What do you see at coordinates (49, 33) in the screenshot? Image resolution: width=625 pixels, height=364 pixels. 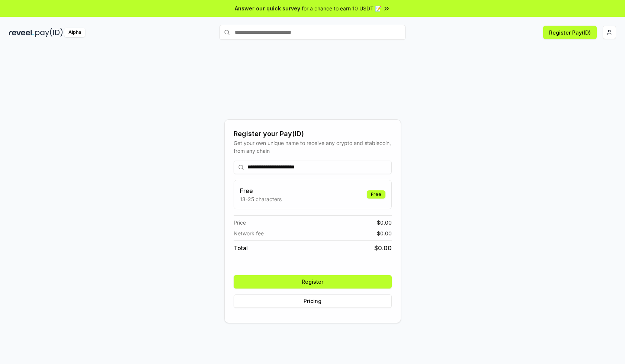 I see `img: pay_id` at bounding box center [49, 33].